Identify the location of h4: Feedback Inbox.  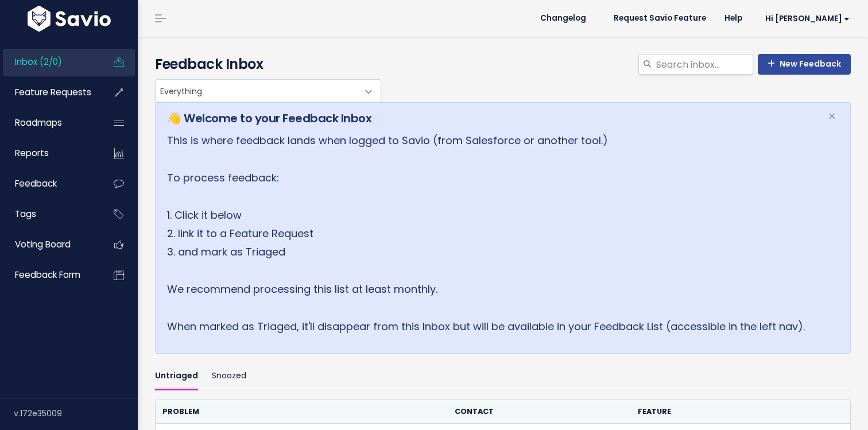
(503, 65).